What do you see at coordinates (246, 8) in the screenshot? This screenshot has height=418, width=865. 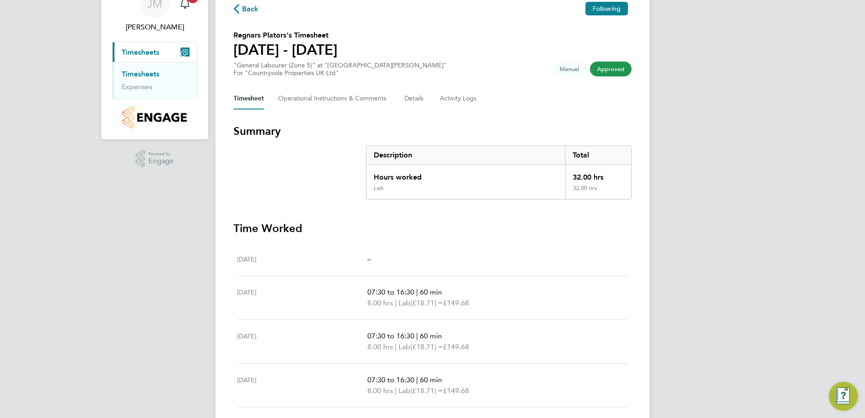 I see `button: Back` at bounding box center [246, 8].